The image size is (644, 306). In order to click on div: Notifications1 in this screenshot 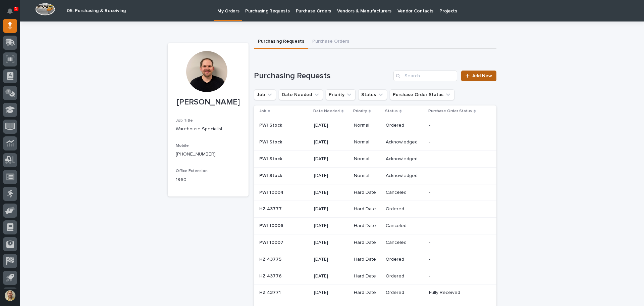, I will do `click(13, 13)`.